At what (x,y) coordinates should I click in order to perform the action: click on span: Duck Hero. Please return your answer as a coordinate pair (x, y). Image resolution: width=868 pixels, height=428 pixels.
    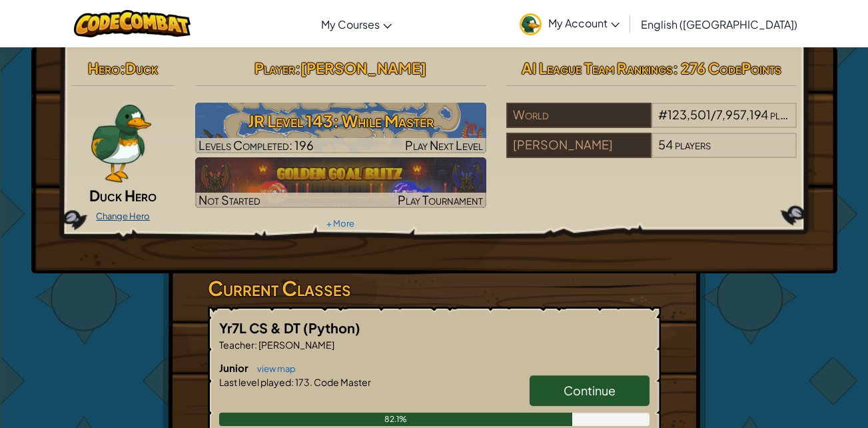
    Looking at the image, I should click on (123, 195).